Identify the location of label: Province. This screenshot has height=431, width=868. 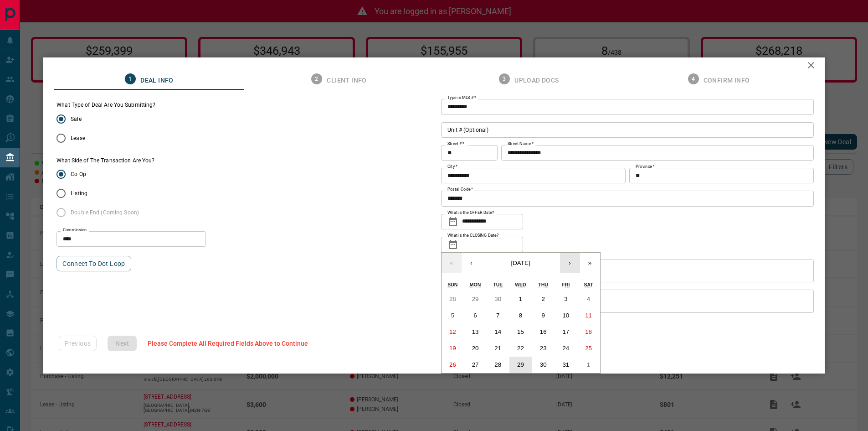
(645, 166).